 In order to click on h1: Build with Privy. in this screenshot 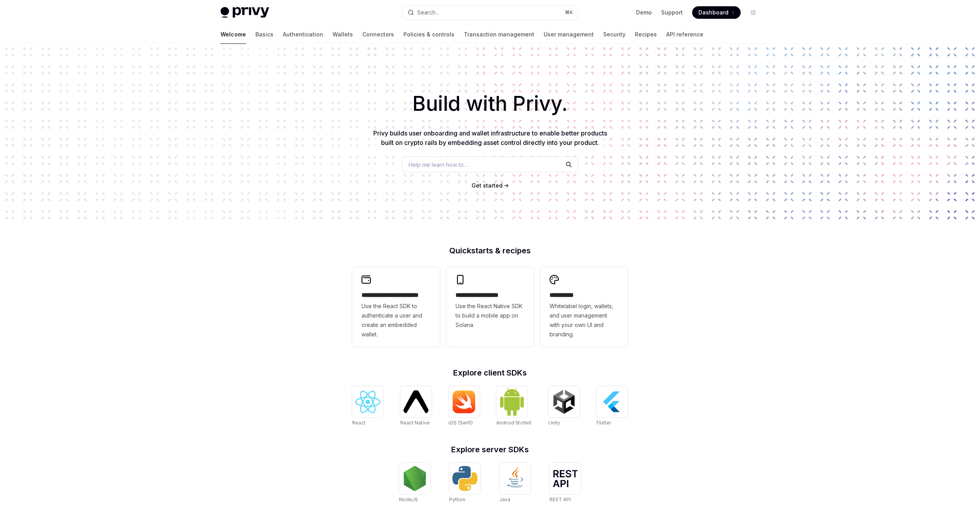, I will do `click(490, 104)`.